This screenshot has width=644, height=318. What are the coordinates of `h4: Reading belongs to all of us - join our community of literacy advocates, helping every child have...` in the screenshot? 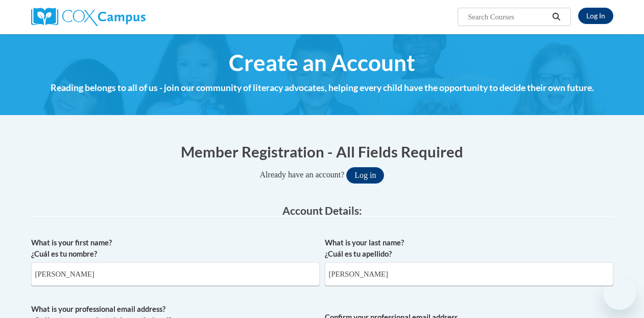 It's located at (322, 88).